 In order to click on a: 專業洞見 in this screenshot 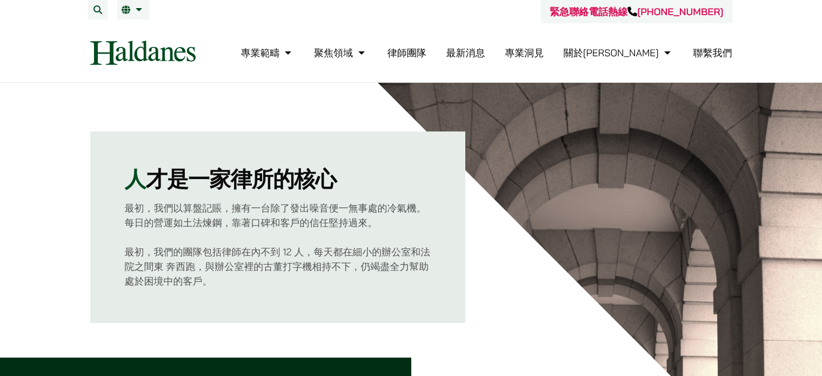, I will do `click(524, 52)`.